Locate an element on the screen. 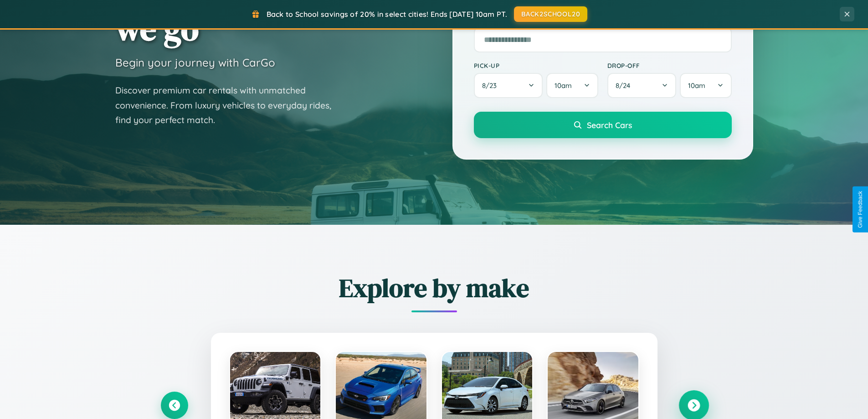  div: Give Feedback is located at coordinates (860, 210).